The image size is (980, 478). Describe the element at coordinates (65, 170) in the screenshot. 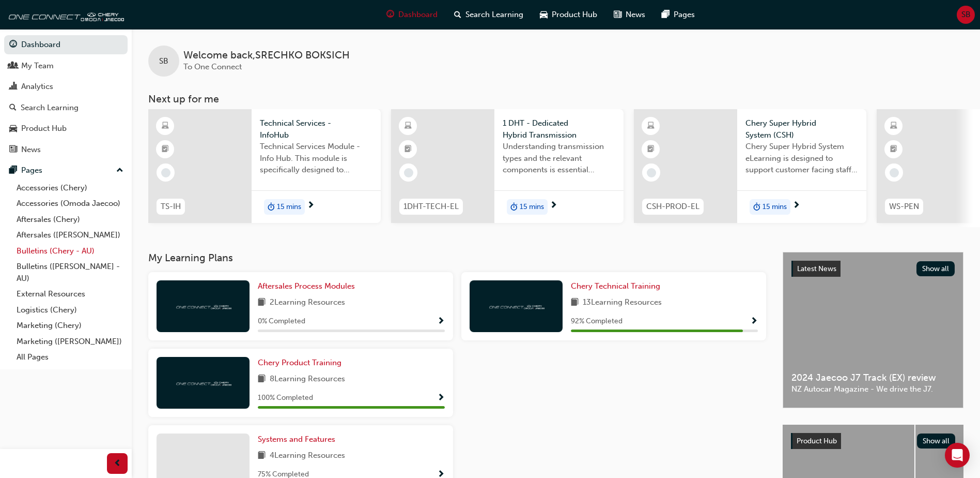

I see `button: Pages` at that location.